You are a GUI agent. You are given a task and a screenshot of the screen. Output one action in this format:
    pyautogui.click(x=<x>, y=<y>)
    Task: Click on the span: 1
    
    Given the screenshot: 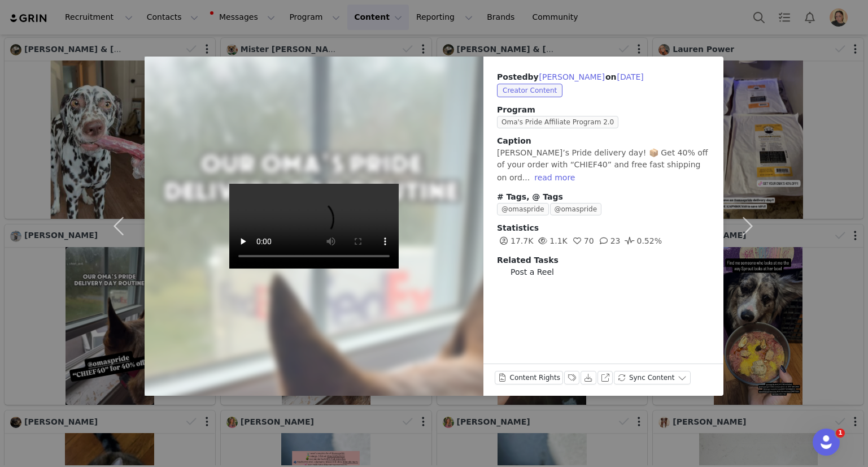 What is the action you would take?
    pyautogui.click(x=840, y=433)
    